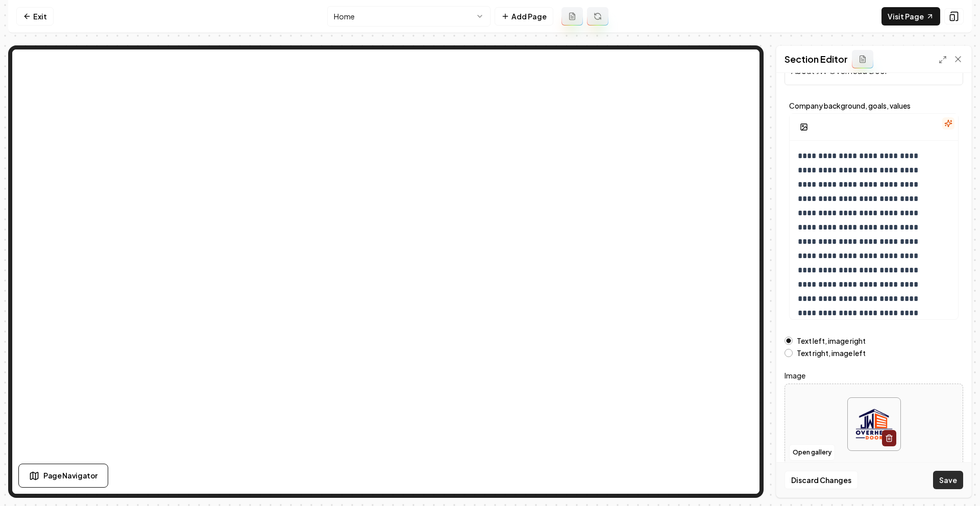  Describe the element at coordinates (873, 424) in the screenshot. I see `img: image` at that location.